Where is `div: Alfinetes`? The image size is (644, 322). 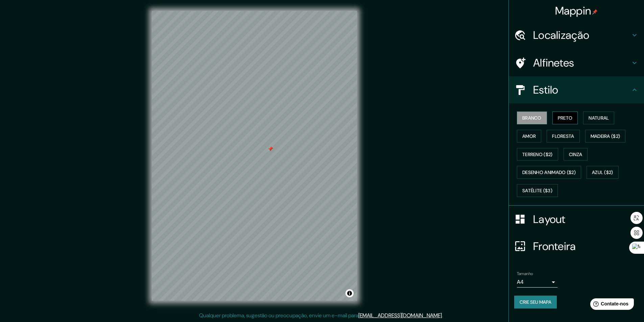 div: Alfinetes is located at coordinates (576, 63).